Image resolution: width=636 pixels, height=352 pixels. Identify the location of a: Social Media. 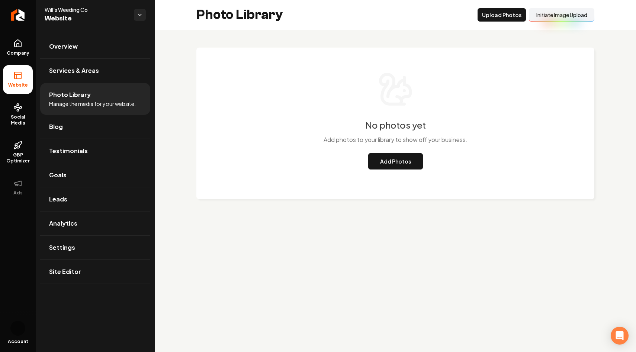
(18, 115).